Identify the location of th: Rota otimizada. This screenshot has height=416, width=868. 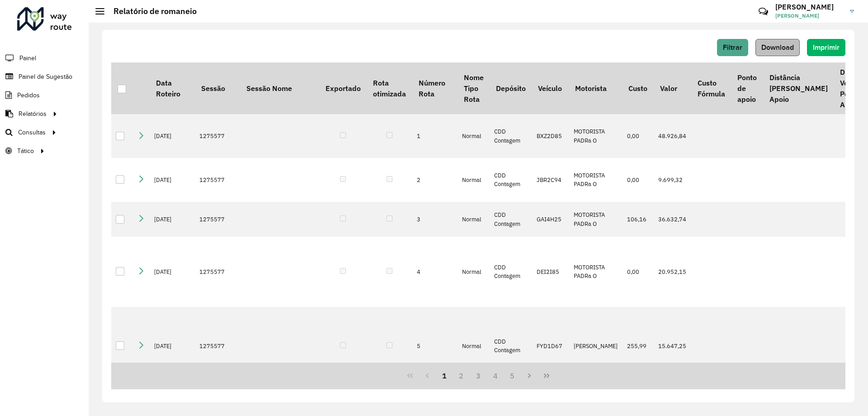
(390, 88).